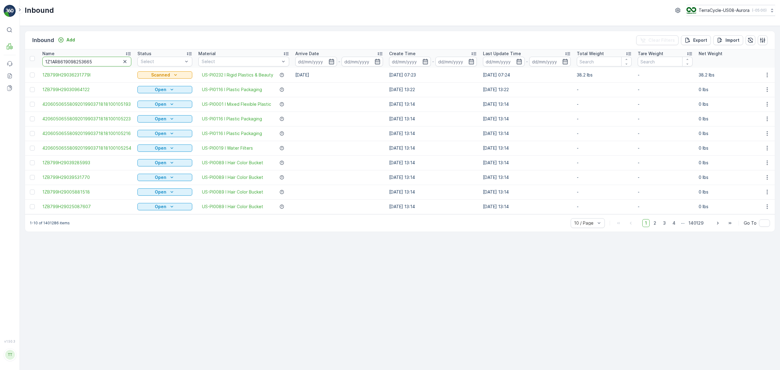 This screenshot has height=370, width=780. What do you see at coordinates (307, 54) in the screenshot?
I see `p: Arrive Date` at bounding box center [307, 54].